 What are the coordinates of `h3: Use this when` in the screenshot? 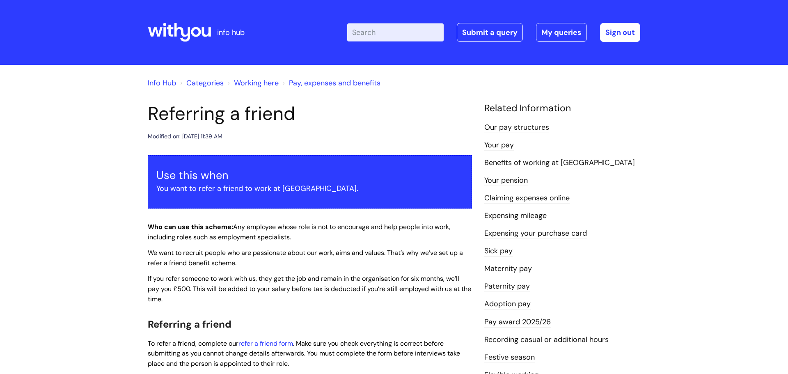 It's located at (310, 175).